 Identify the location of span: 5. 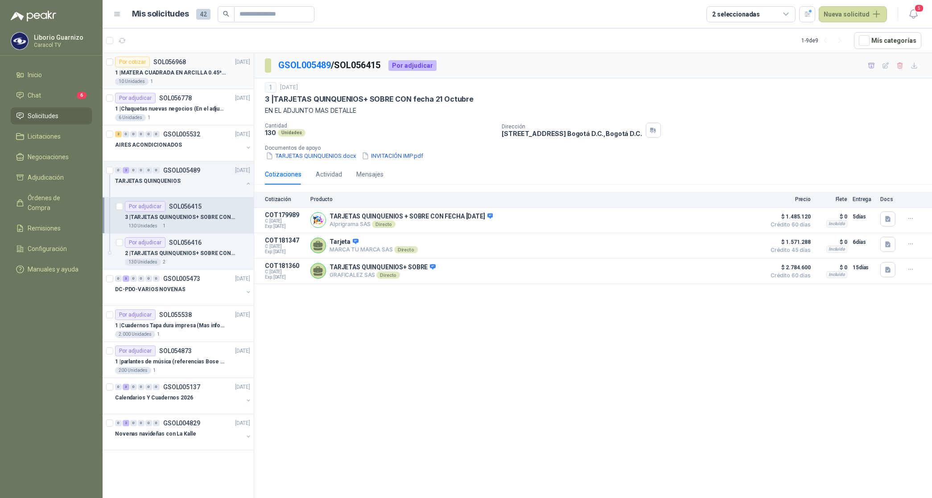
(919, 8).